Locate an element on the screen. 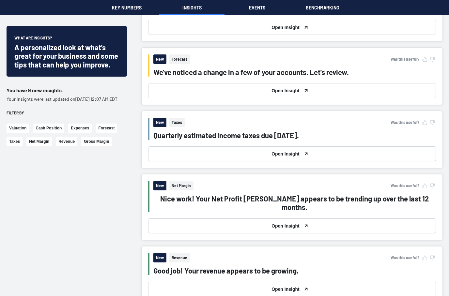  span: Taxes is located at coordinates (177, 122).